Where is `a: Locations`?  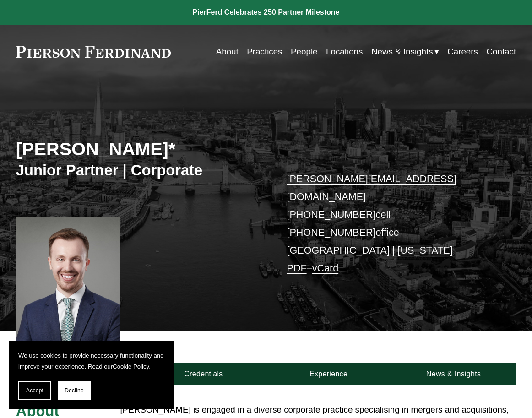 a: Locations is located at coordinates (344, 52).